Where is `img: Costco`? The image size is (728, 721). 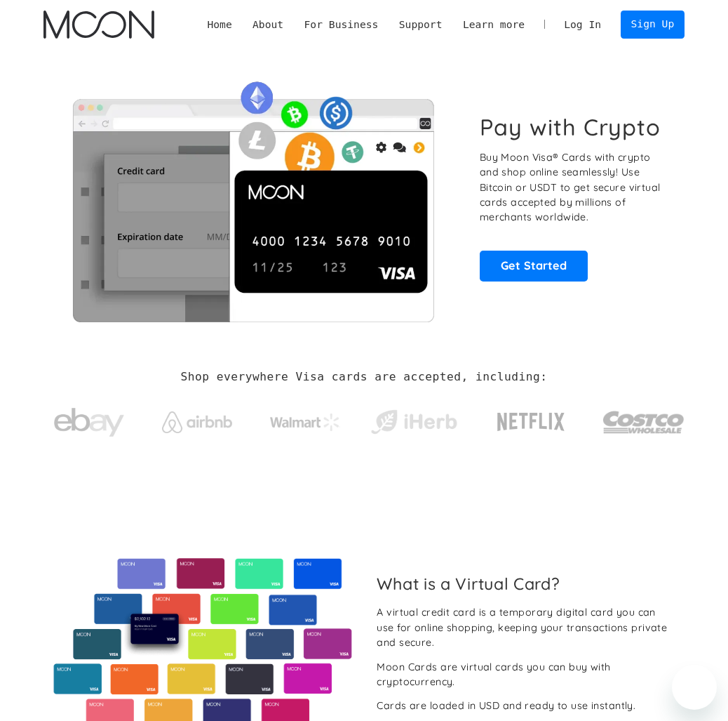
img: Costco is located at coordinates (644, 423).